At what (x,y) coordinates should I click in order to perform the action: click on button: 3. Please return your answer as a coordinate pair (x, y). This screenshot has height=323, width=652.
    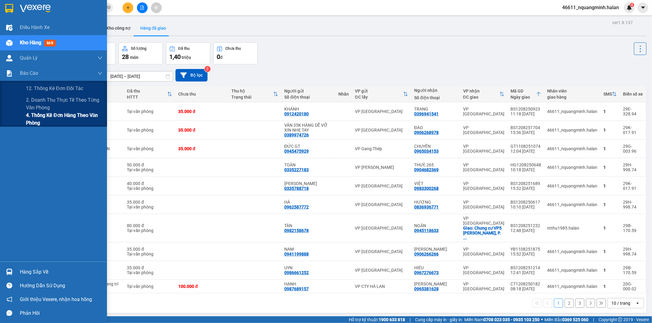
    Looking at the image, I should click on (580, 304).